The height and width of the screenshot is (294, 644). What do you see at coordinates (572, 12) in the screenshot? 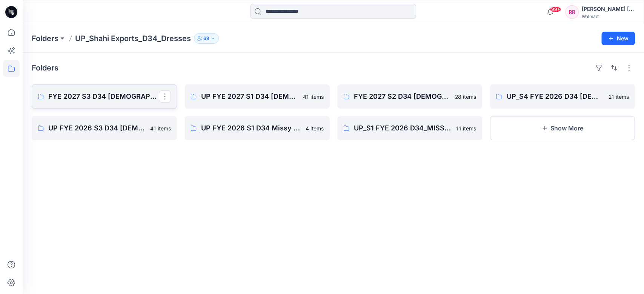
I see `div: RR` at bounding box center [572, 12].